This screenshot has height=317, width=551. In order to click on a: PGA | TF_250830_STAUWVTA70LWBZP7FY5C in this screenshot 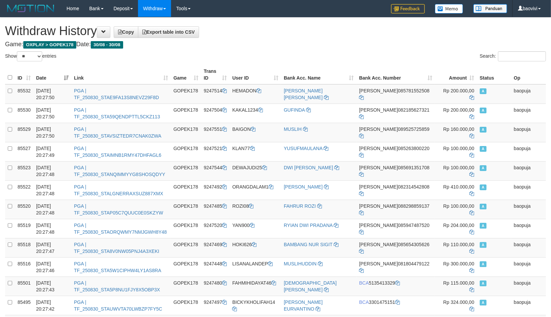, I will do `click(118, 306)`.